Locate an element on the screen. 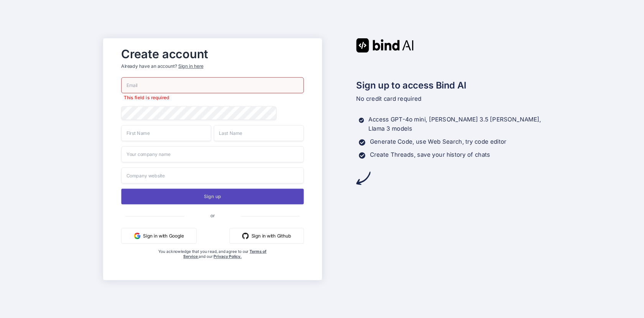  p: This field is required is located at coordinates (212, 97).